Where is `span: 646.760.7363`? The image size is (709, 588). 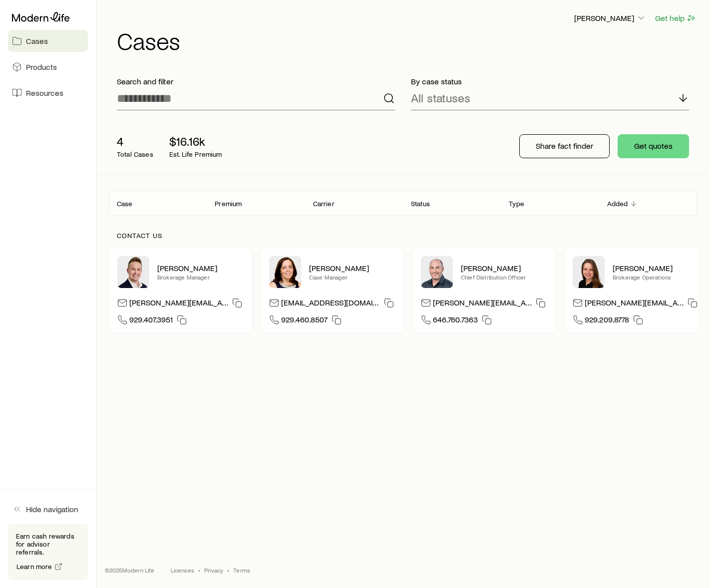 span: 646.760.7363 is located at coordinates (456, 321).